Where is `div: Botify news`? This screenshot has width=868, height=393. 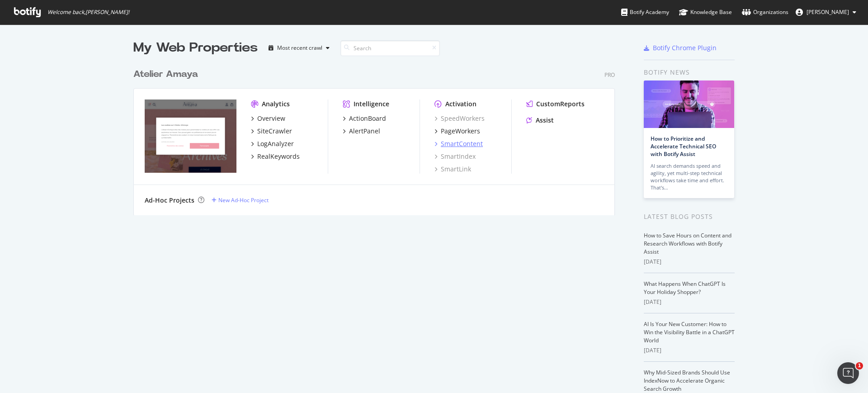 div: Botify news is located at coordinates (689, 73).